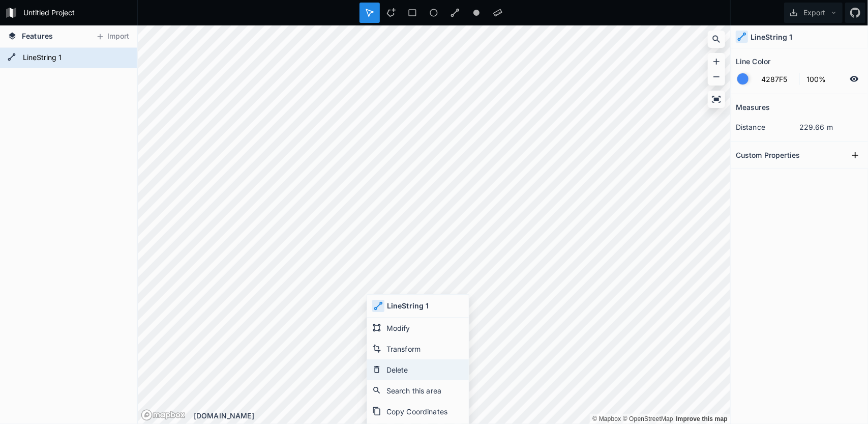 Image resolution: width=868 pixels, height=424 pixels. I want to click on div: Search this area, so click(418, 390).